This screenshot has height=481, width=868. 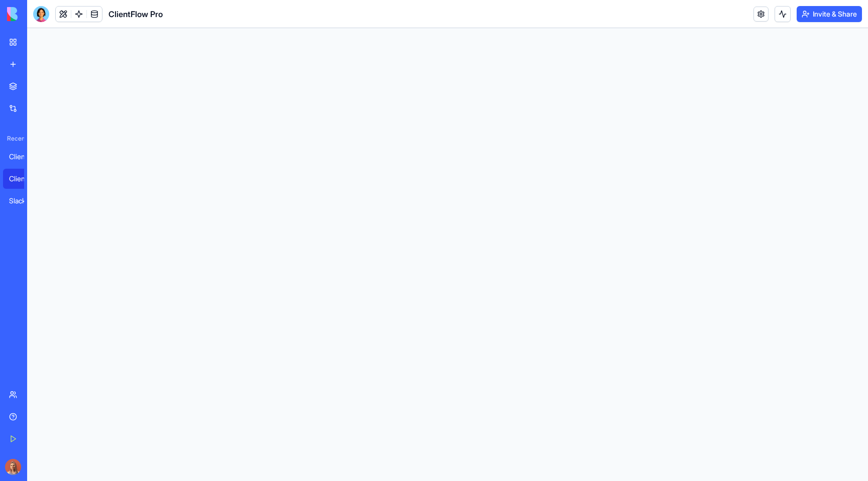 What do you see at coordinates (23, 201) in the screenshot?
I see `a: Slack Channel Explorer` at bounding box center [23, 201].